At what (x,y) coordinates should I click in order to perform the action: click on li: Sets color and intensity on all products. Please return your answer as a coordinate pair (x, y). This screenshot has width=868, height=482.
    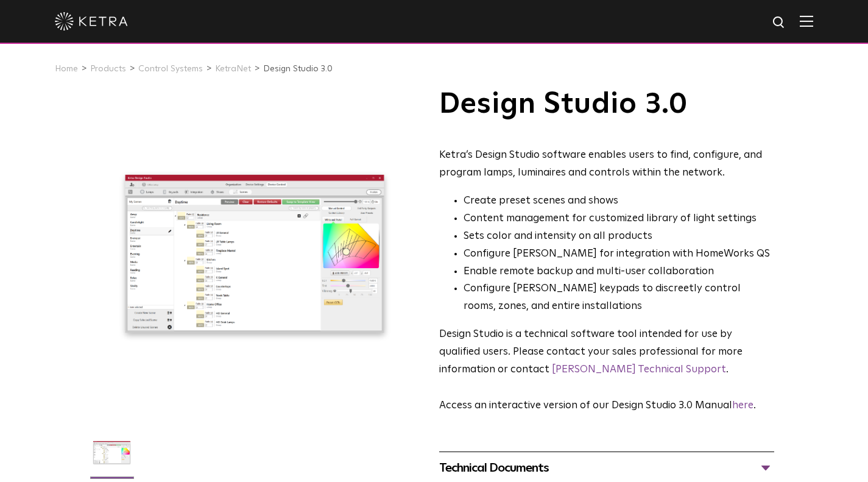
    Looking at the image, I should click on (619, 236).